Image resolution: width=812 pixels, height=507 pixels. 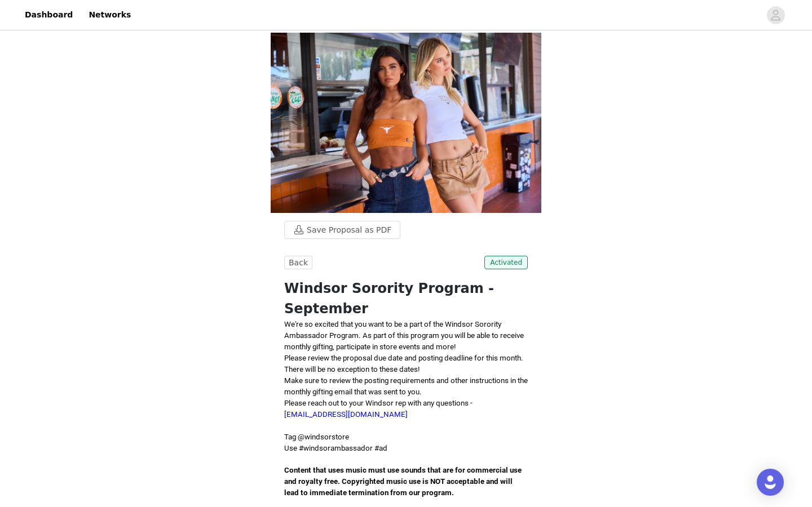 I want to click on button: Save Proposal as PDF, so click(x=342, y=230).